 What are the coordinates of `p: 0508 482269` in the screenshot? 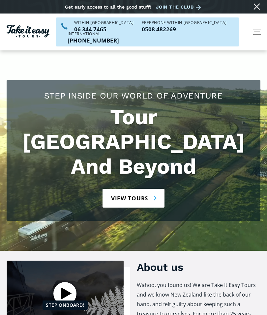 It's located at (184, 29).